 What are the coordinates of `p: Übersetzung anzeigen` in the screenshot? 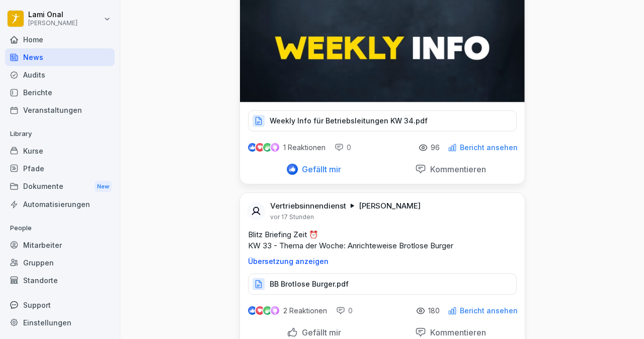 It's located at (383, 261).